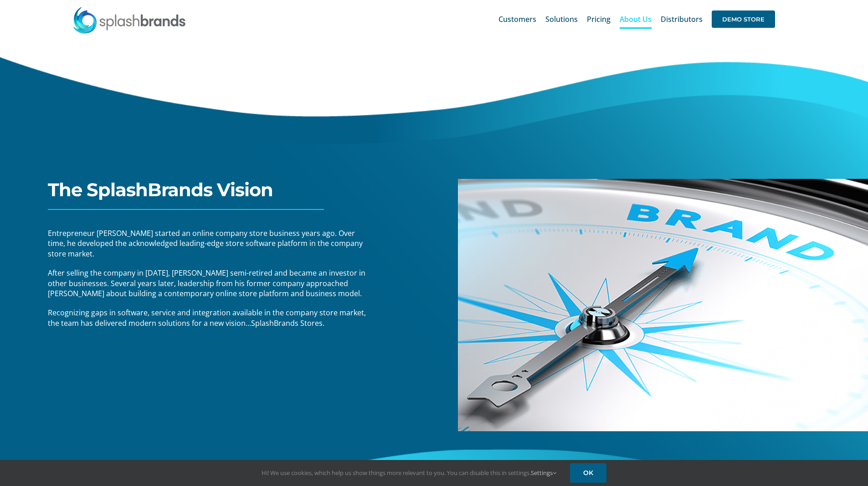 The image size is (868, 486). Describe the element at coordinates (599, 19) in the screenshot. I see `span: Pricing` at that location.